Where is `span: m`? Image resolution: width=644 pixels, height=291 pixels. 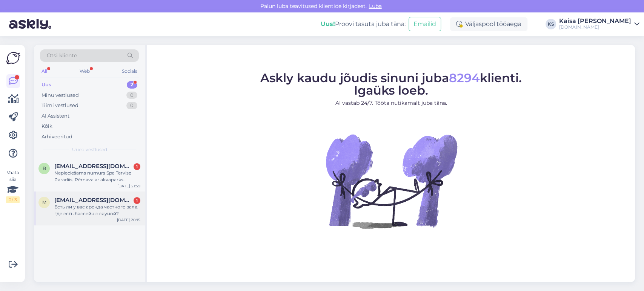
span: m is located at coordinates (44, 202).